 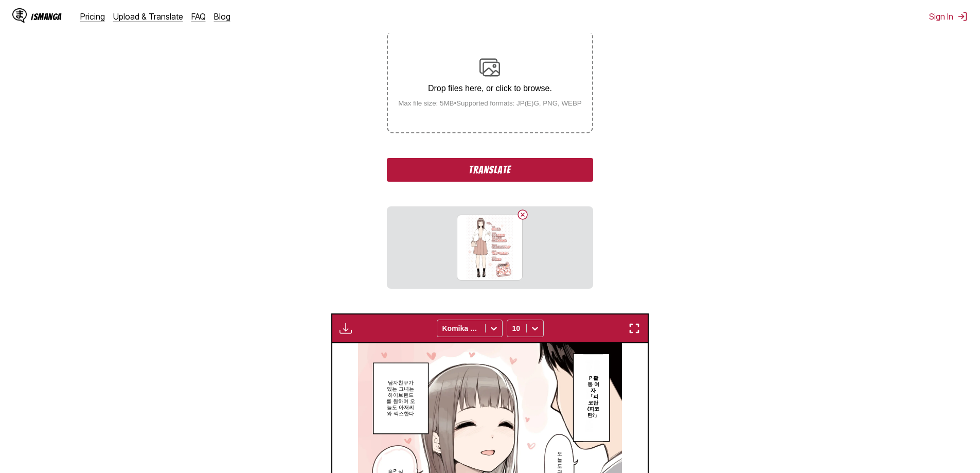 What do you see at coordinates (593, 396) in the screenshot?
I see `p: Ｐ활동 여자「피코탄(피코탄)」` at bounding box center [593, 396].